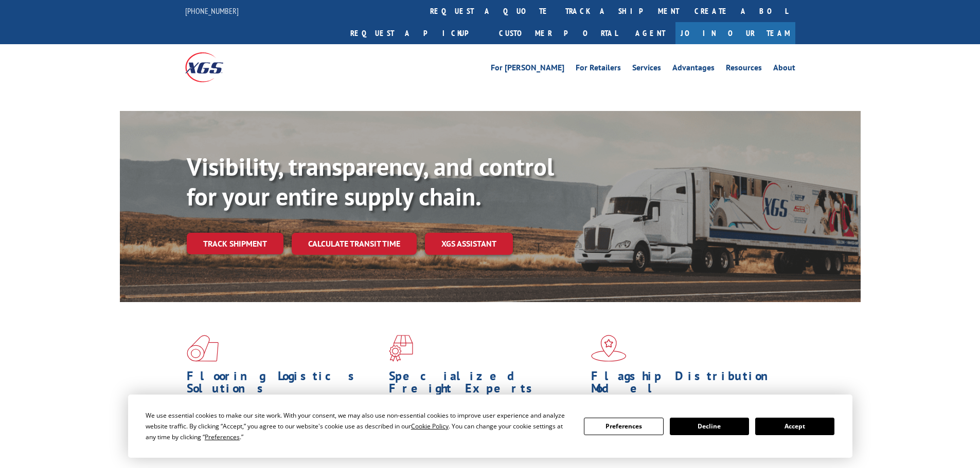 This screenshot has width=980, height=468. What do you see at coordinates (598, 69) in the screenshot?
I see `a: For Retailers` at bounding box center [598, 69].